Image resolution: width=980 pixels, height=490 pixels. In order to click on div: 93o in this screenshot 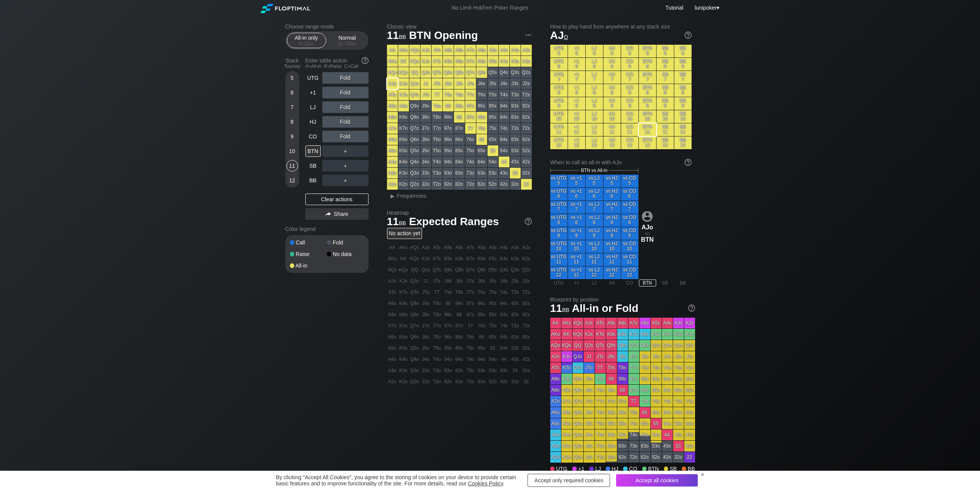, I will do `click(448, 173)`.